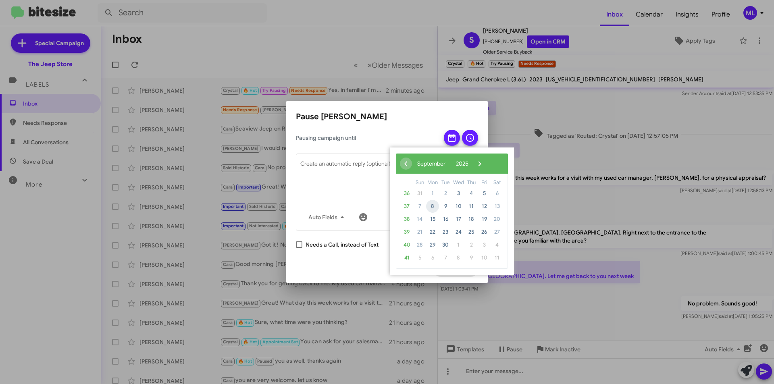 Image resolution: width=774 pixels, height=384 pixels. I want to click on button: September, so click(431, 164).